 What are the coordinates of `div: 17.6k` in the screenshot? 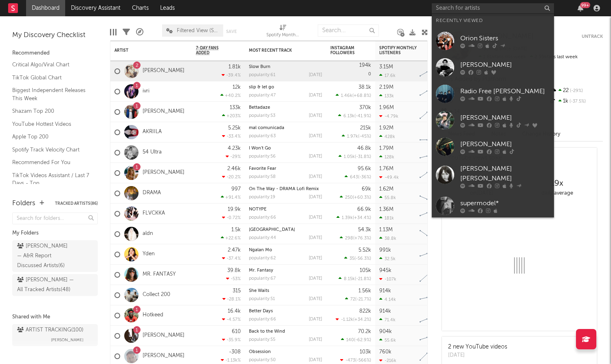 It's located at (387, 75).